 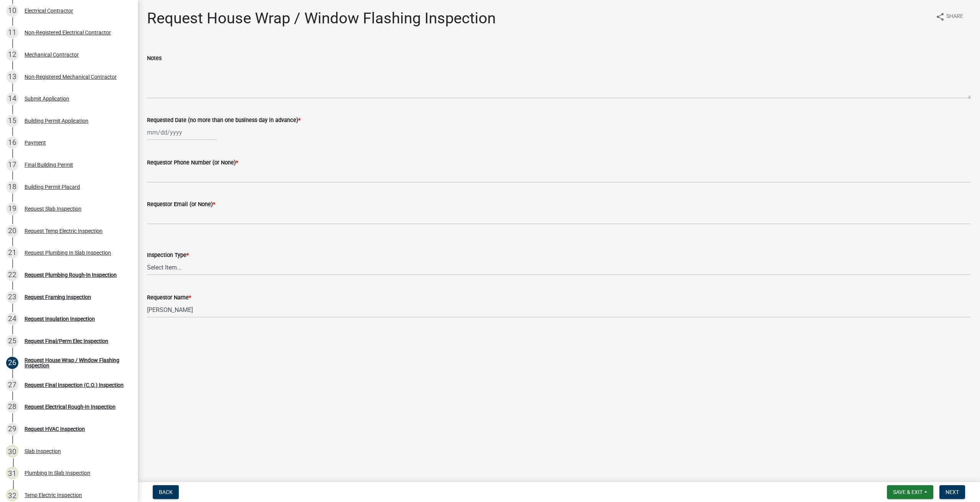 I want to click on div: 17, so click(x=12, y=165).